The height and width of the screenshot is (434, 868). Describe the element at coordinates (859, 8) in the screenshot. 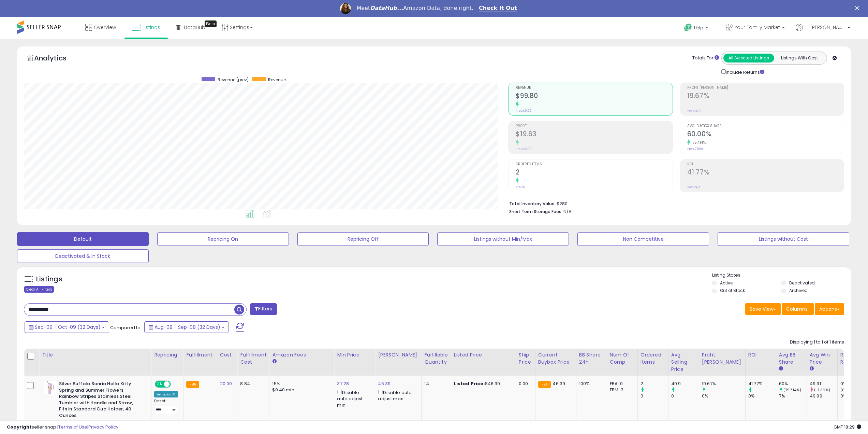

I see `div: Close` at that location.